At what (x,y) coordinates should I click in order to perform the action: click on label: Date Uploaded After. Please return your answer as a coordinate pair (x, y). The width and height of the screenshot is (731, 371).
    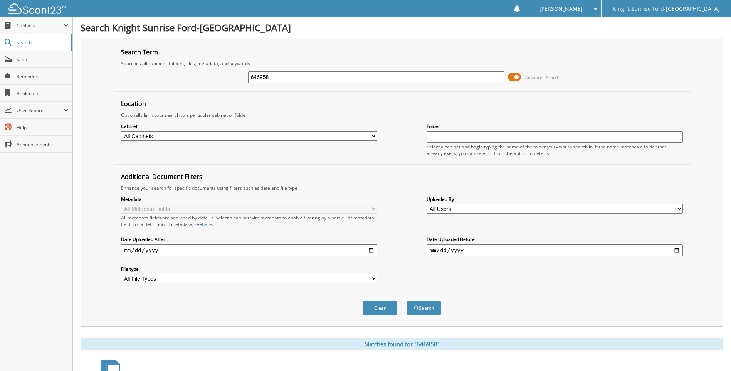
    Looking at the image, I should click on (249, 239).